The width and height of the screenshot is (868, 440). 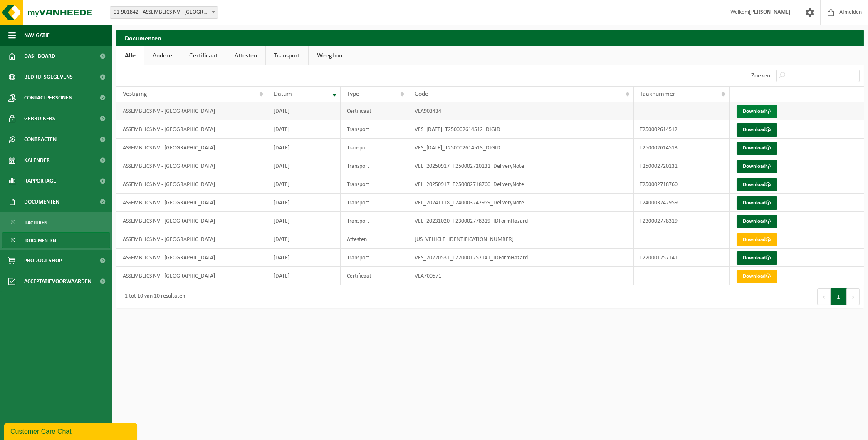 I want to click on span: Contracten, so click(x=40, y=139).